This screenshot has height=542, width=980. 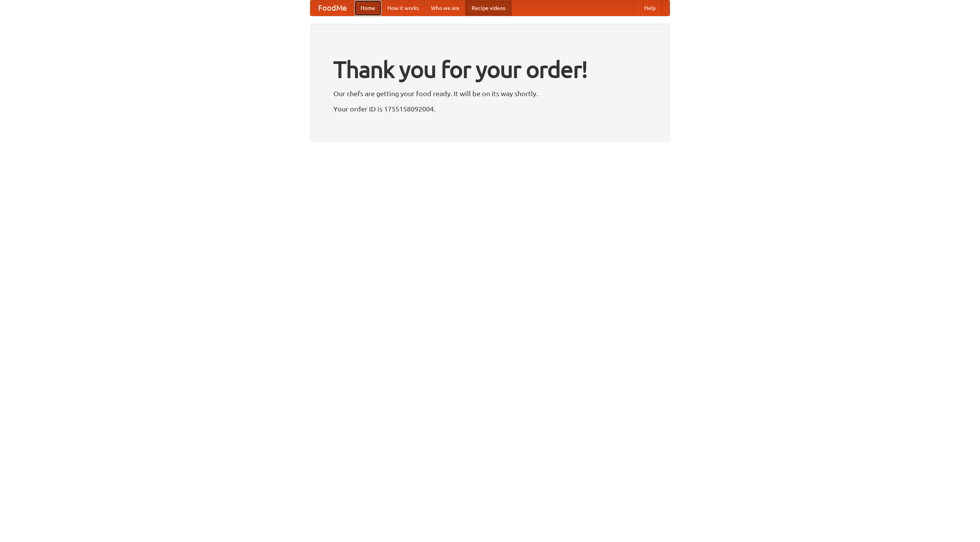 I want to click on p: Our chefs are getting your food ready. It will be on its way shortly., so click(x=490, y=94).